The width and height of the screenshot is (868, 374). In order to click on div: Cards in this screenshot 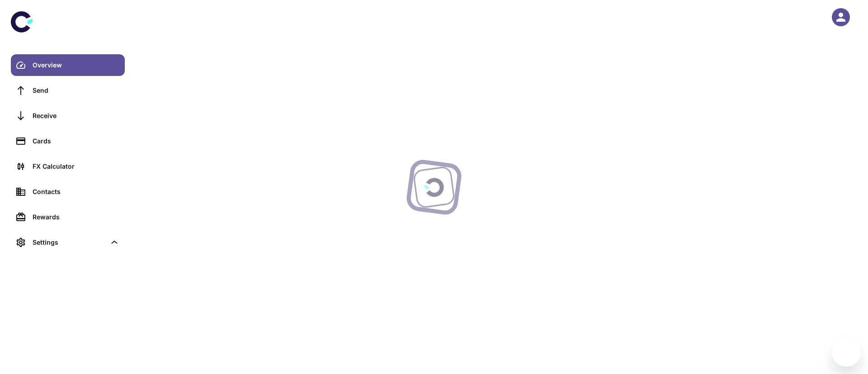, I will do `click(76, 141)`.